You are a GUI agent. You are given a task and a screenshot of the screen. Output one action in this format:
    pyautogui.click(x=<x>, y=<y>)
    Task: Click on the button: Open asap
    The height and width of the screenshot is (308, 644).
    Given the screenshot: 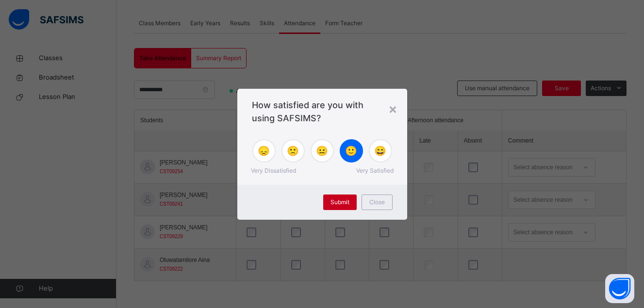 What is the action you would take?
    pyautogui.click(x=620, y=289)
    